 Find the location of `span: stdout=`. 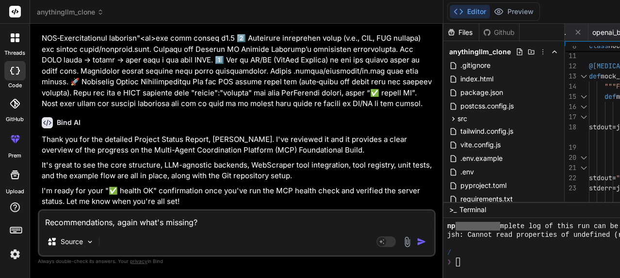

span: stdout= is located at coordinates (602, 178).